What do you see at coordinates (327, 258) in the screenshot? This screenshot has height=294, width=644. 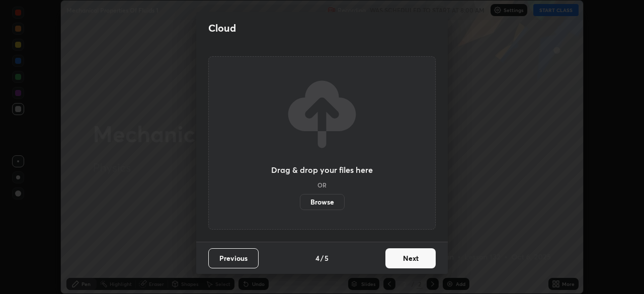 I see `h4: 5` at bounding box center [327, 258].